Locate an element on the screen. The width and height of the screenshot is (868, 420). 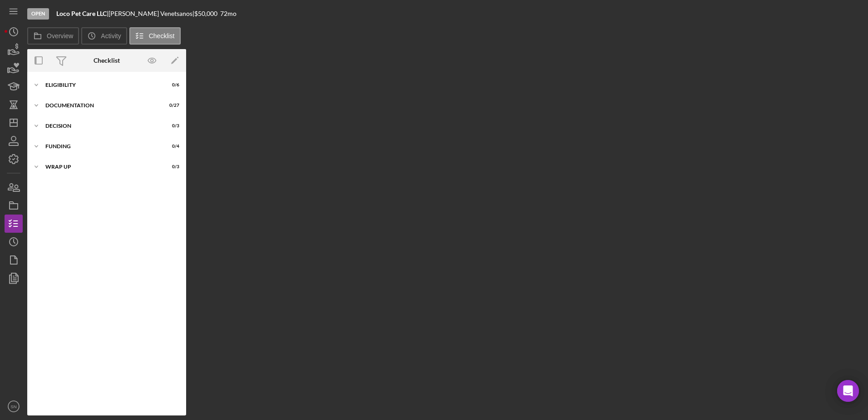
button: SN is located at coordinates (13, 406).